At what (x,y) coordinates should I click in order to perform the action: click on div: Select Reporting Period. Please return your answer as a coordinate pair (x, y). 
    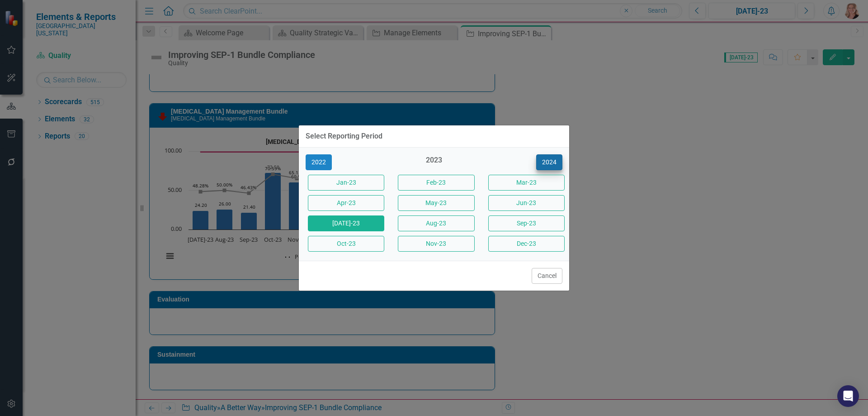
    Looking at the image, I should click on (344, 136).